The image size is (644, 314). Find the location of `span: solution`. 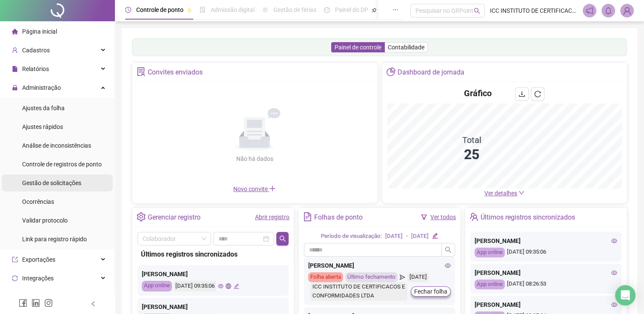

span: solution is located at coordinates (141, 71).